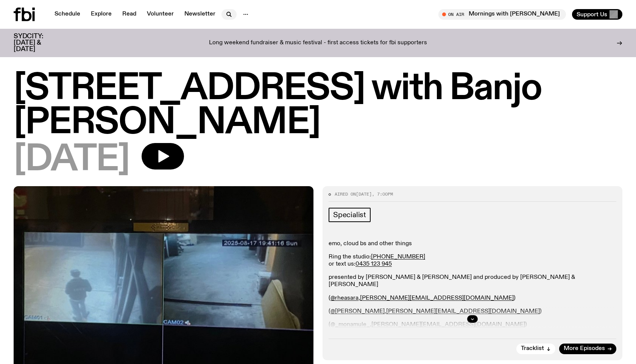  I want to click on a: Specialist, so click(349, 215).